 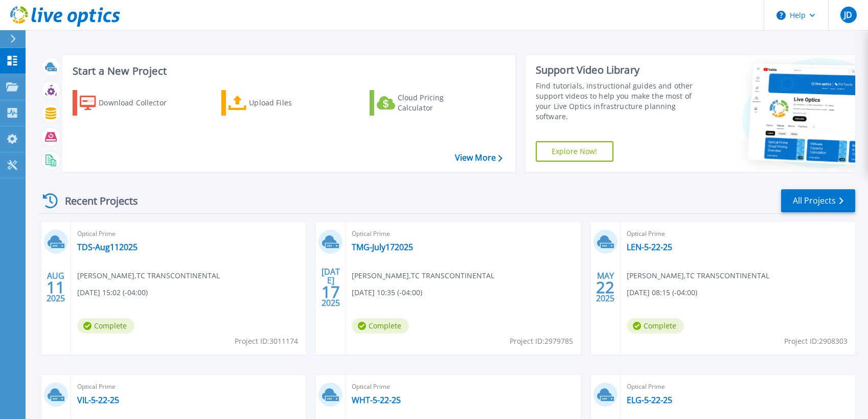 What do you see at coordinates (541, 341) in the screenshot?
I see `span: Project ID: 2979785` at bounding box center [541, 341].